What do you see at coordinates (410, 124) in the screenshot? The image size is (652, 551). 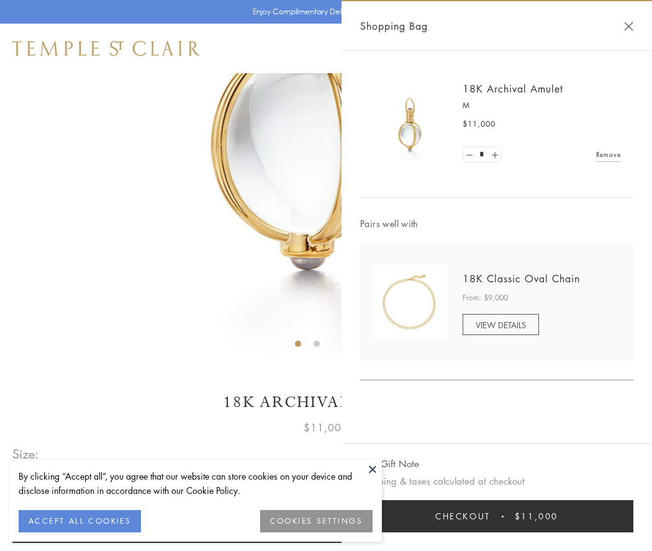 I see `img: 18K Archival Amulet` at bounding box center [410, 124].